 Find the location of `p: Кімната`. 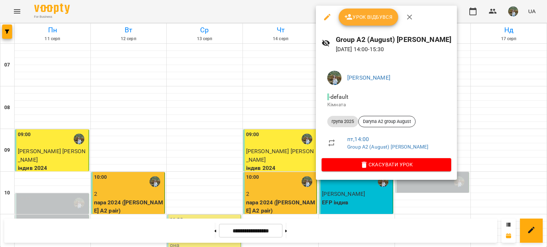

p: Кімната is located at coordinates (386, 105).